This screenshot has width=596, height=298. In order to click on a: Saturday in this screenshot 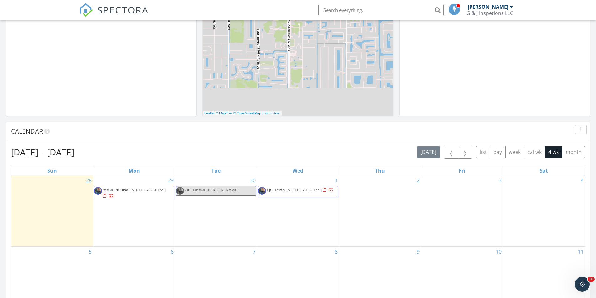, I will do `click(543, 171)`.